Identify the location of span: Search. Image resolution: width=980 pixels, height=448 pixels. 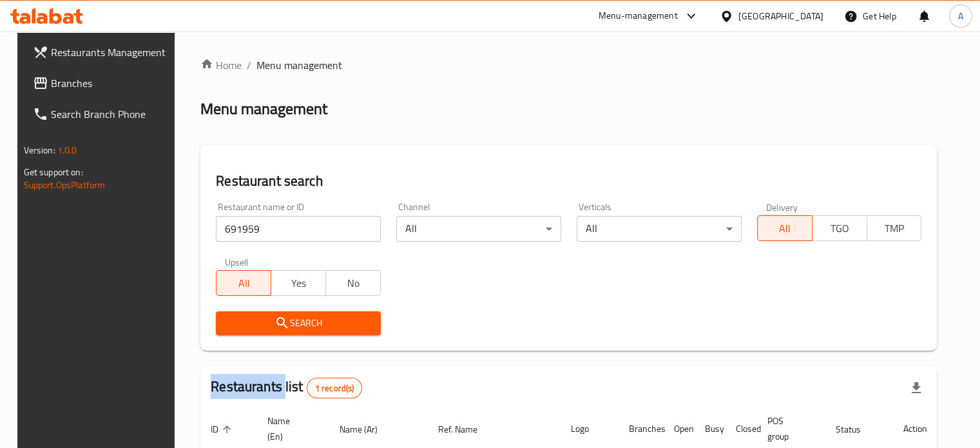
(299, 323).